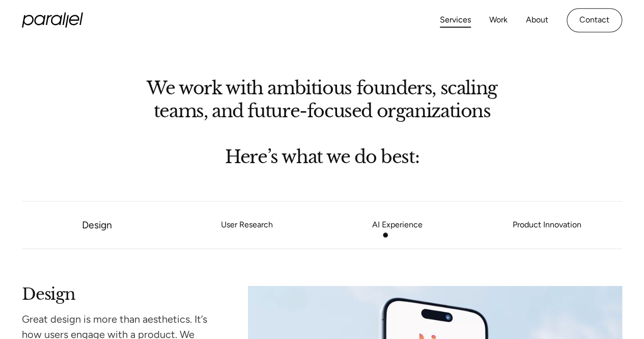  Describe the element at coordinates (455, 20) in the screenshot. I see `a: Services` at that location.